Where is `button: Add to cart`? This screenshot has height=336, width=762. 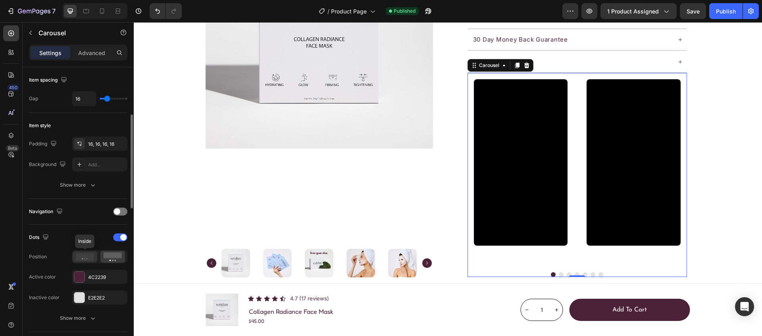 button: Add to cart is located at coordinates (496, 288).